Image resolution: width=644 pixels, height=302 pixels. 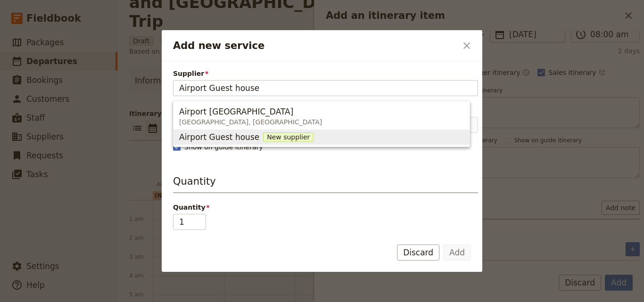 I want to click on span: New supplier, so click(x=288, y=137).